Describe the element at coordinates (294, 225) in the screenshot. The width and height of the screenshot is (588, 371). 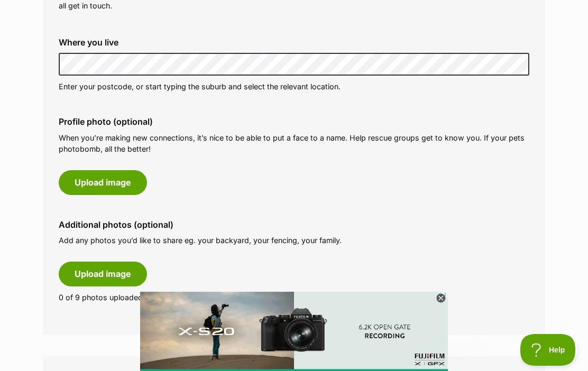
I see `label: Additional photos (optional)` at that location.